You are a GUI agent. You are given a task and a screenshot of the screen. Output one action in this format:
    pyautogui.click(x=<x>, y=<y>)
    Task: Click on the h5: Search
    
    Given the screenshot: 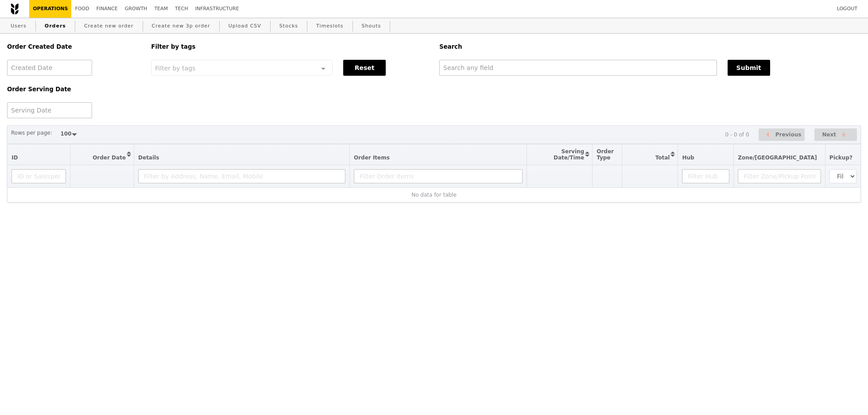 What is the action you would take?
    pyautogui.click(x=650, y=47)
    